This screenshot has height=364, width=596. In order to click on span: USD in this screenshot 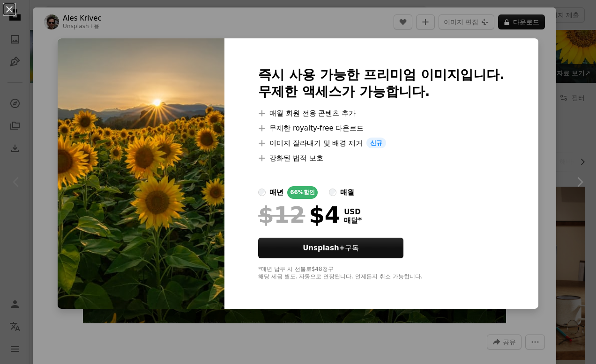, I will do `click(353, 212)`.